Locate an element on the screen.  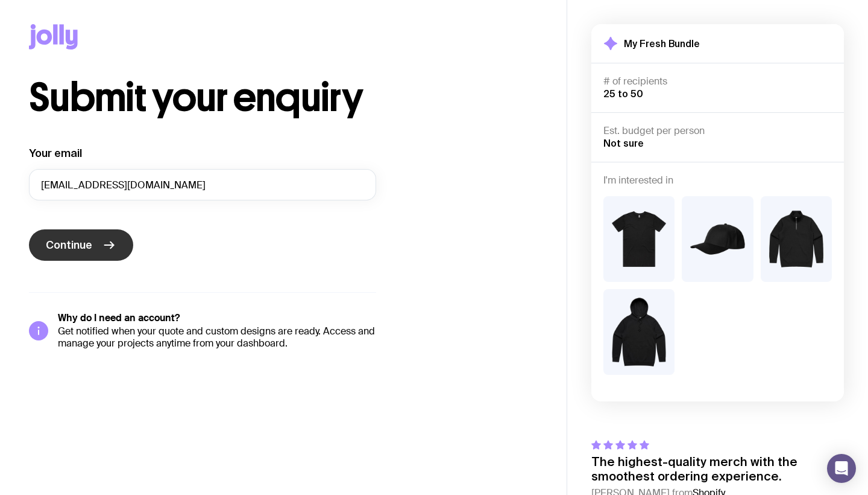
button: Continue is located at coordinates (81, 245).